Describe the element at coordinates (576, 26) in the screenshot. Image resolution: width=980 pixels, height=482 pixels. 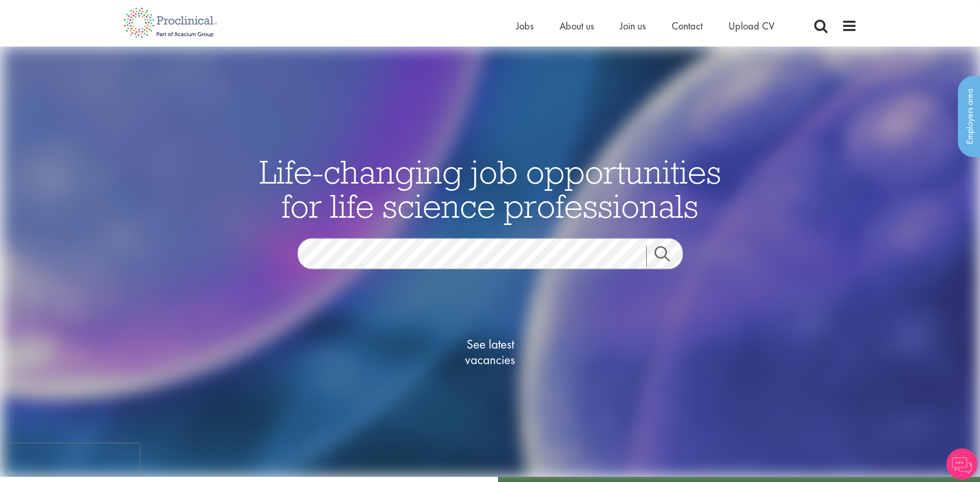
I see `span: About us` at that location.